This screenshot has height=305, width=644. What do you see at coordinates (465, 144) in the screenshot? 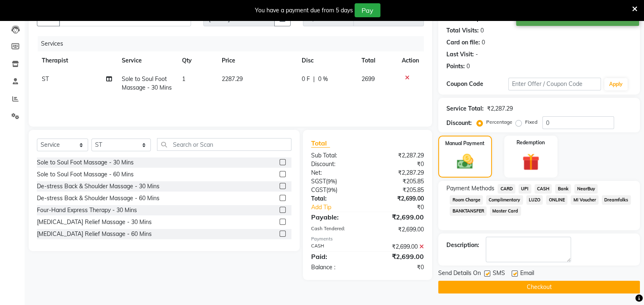
I see `label: Manual Payment` at bounding box center [465, 144].